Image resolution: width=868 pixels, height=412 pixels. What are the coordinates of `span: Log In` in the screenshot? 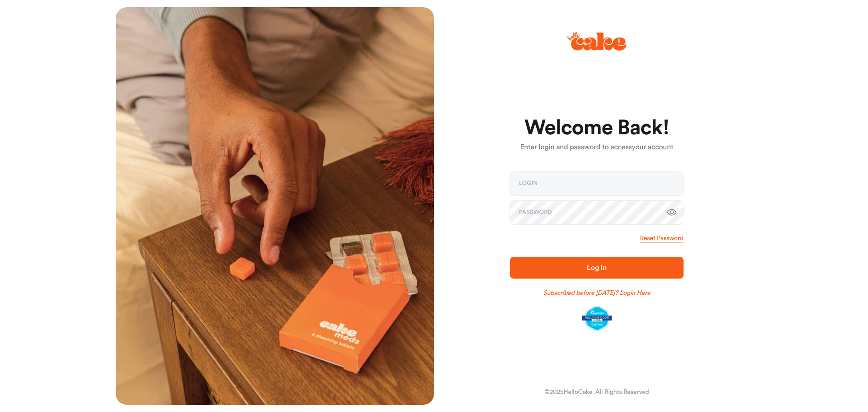 It's located at (597, 268).